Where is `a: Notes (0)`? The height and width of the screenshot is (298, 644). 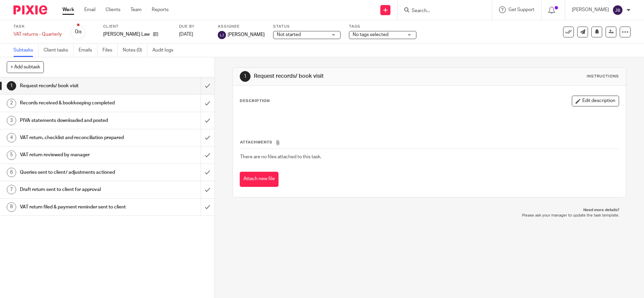 a: Notes (0) is located at coordinates (135, 50).